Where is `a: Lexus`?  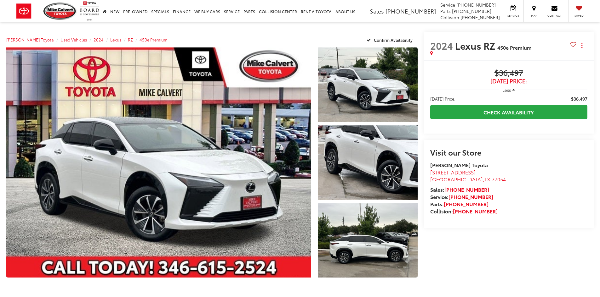 a: Lexus is located at coordinates (116, 40).